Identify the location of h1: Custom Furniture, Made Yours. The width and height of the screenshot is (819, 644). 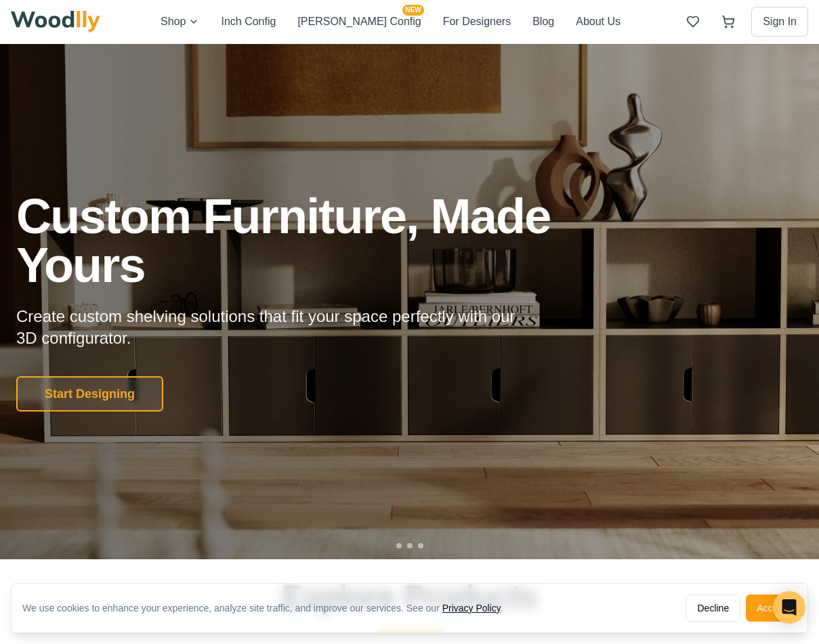
(319, 241).